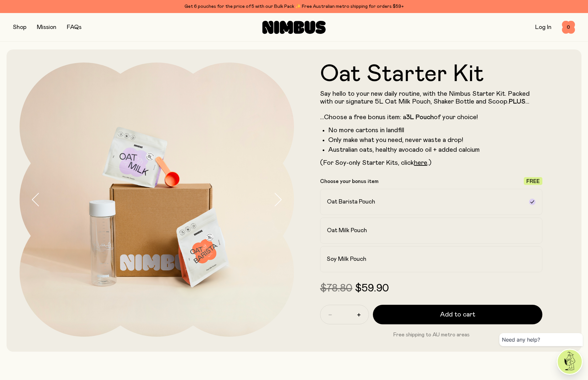 The image size is (588, 380). What do you see at coordinates (351, 202) in the screenshot?
I see `h2: Oat Barista Pouch` at bounding box center [351, 202].